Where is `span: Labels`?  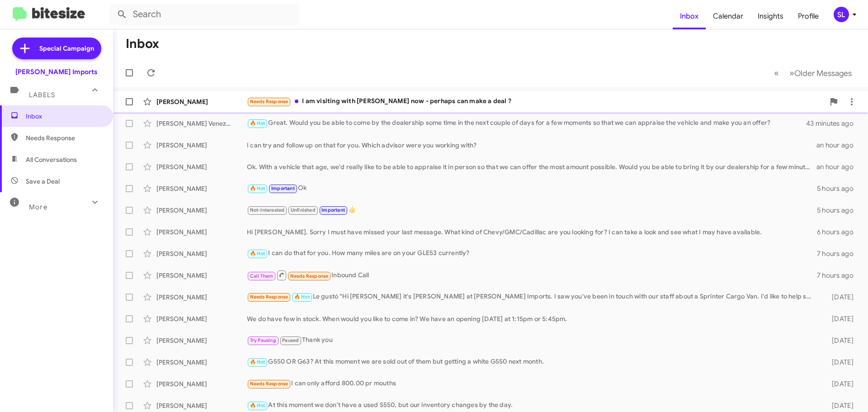
span: Labels is located at coordinates (42, 95).